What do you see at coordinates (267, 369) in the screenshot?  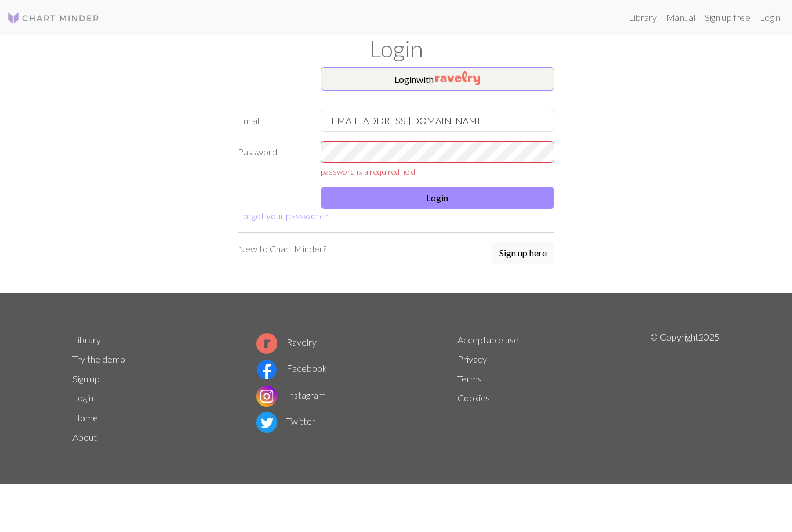 I see `img: Facebook logo` at bounding box center [267, 369].